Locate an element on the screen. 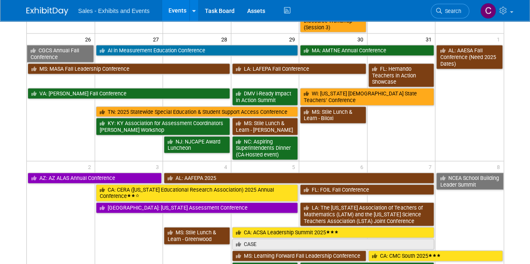 Image resolution: width=530 pixels, height=264 pixels. span: 5 is located at coordinates (295, 167).